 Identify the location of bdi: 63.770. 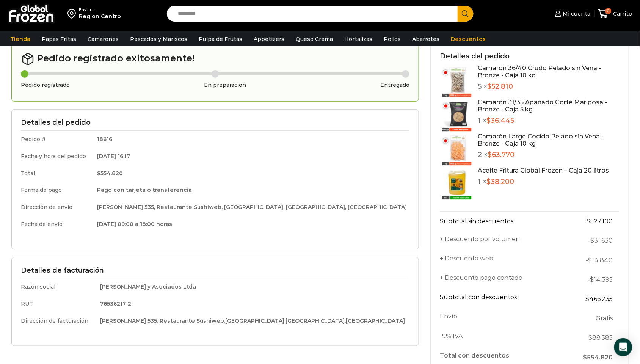
(501, 155).